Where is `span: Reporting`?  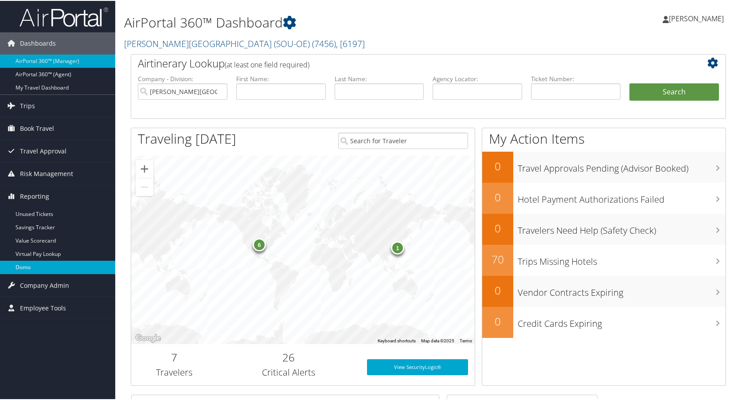 span: Reporting is located at coordinates (35, 196).